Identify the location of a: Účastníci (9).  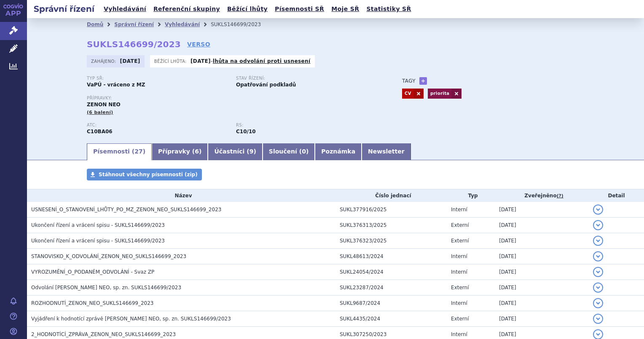
(235, 152).